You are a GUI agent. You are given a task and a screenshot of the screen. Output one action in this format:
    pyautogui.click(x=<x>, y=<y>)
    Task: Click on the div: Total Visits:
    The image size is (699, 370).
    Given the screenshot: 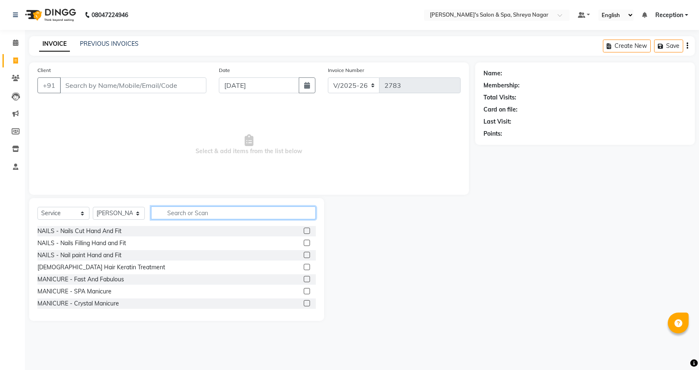 What is the action you would take?
    pyautogui.click(x=500, y=97)
    